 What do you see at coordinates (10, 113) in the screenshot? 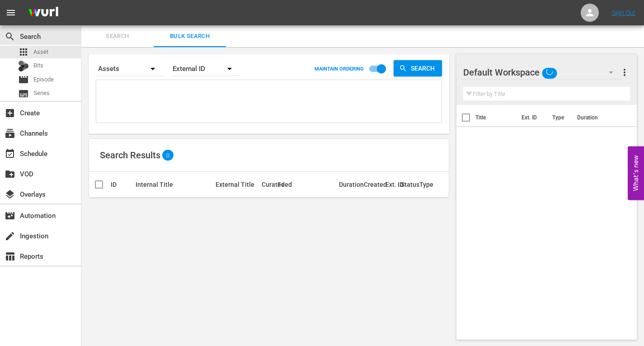
I see `span: Create` at bounding box center [10, 113].